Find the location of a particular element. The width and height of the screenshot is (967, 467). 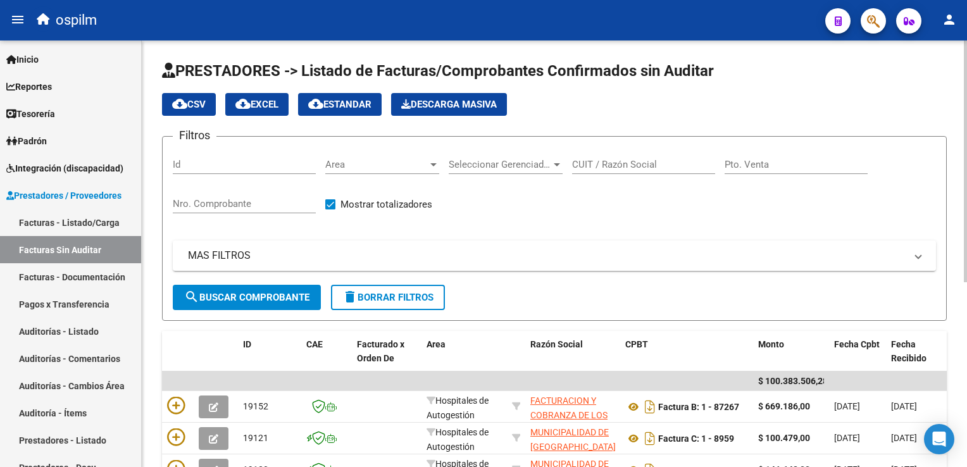

strong: Factura B: 1 - 87267 is located at coordinates (699, 407).